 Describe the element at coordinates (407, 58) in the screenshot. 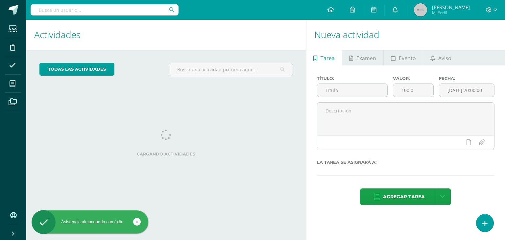

I see `span: Evento` at that location.